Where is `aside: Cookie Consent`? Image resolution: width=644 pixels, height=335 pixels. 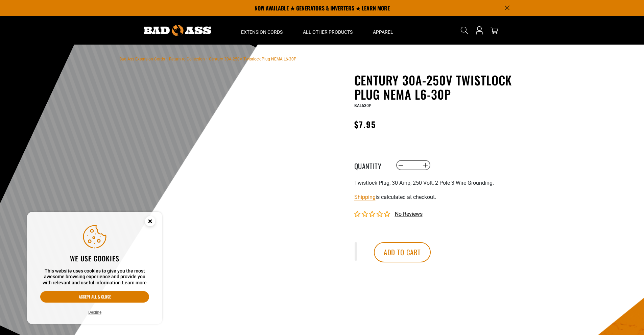
aside: Cookie Consent is located at coordinates (94, 268).